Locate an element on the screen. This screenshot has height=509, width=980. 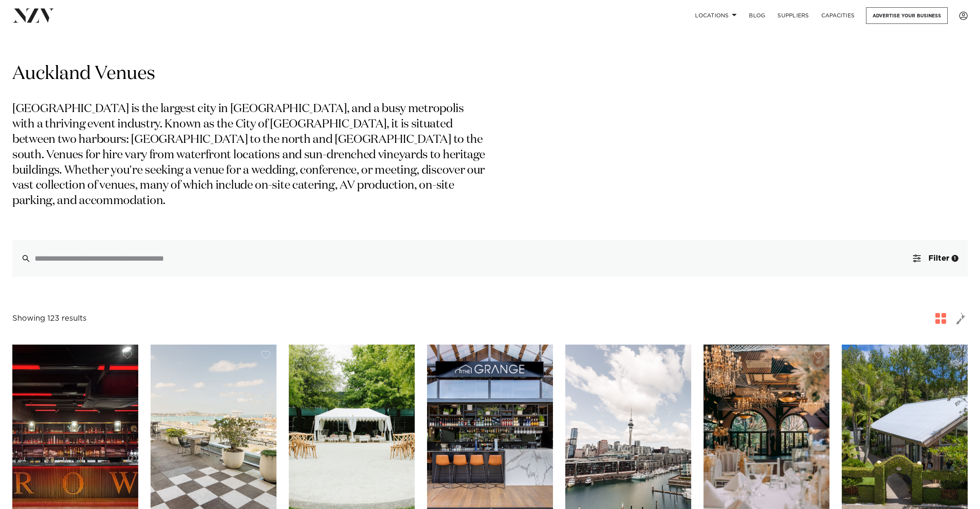
a: BLOG is located at coordinates (757, 15).